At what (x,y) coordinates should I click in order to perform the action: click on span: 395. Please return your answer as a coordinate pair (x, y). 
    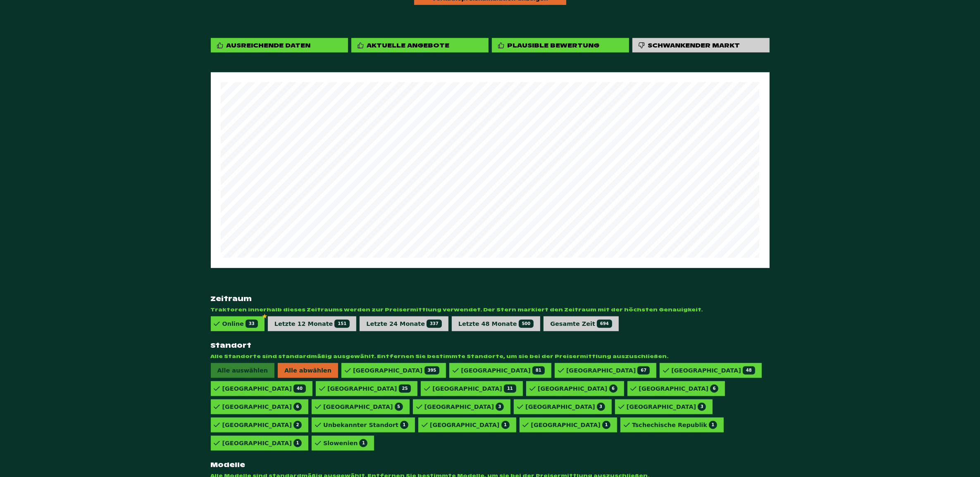
    Looking at the image, I should click on (432, 371).